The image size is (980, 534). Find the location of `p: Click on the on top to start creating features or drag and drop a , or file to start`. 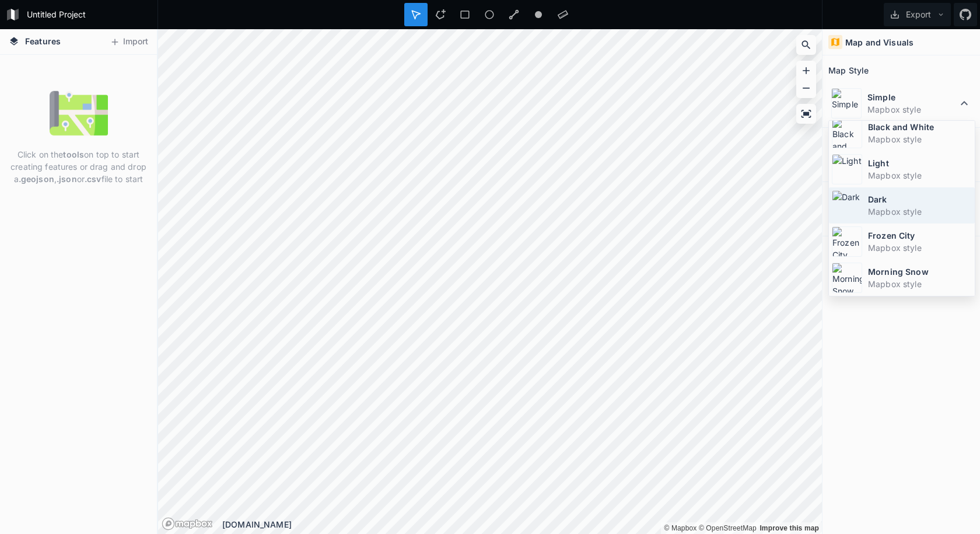

p: Click on the on top to start creating features or drag and drop a , or file to start is located at coordinates (78, 166).